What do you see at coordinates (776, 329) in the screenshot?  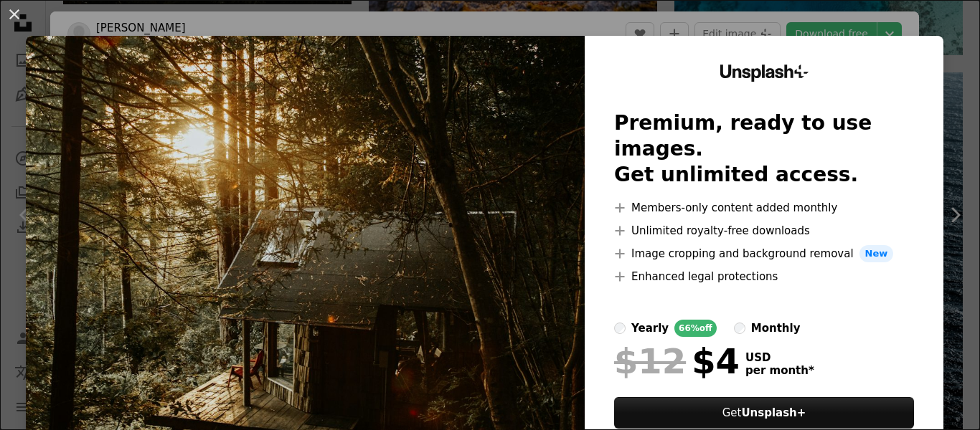 I see `div: monthly` at bounding box center [776, 329].